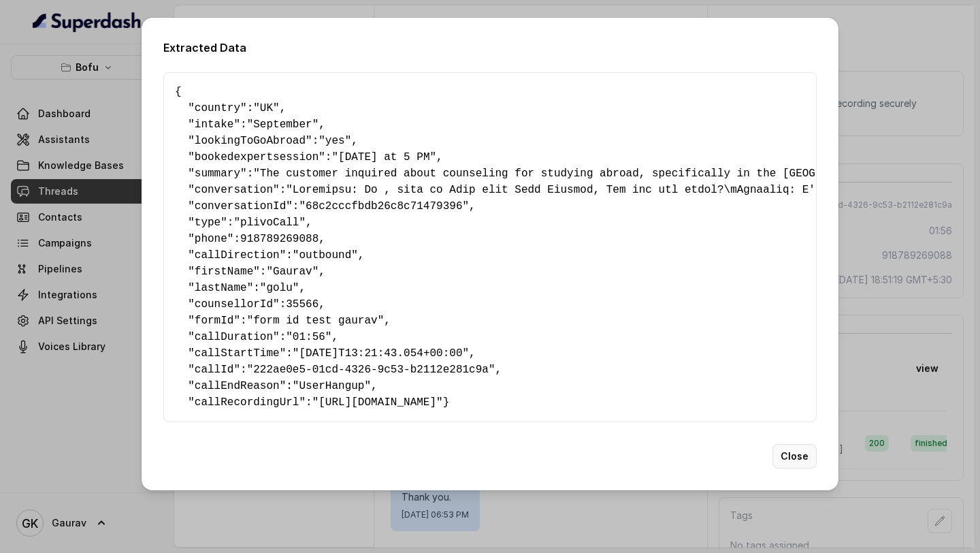 The height and width of the screenshot is (553, 980). I want to click on span: phone, so click(211, 239).